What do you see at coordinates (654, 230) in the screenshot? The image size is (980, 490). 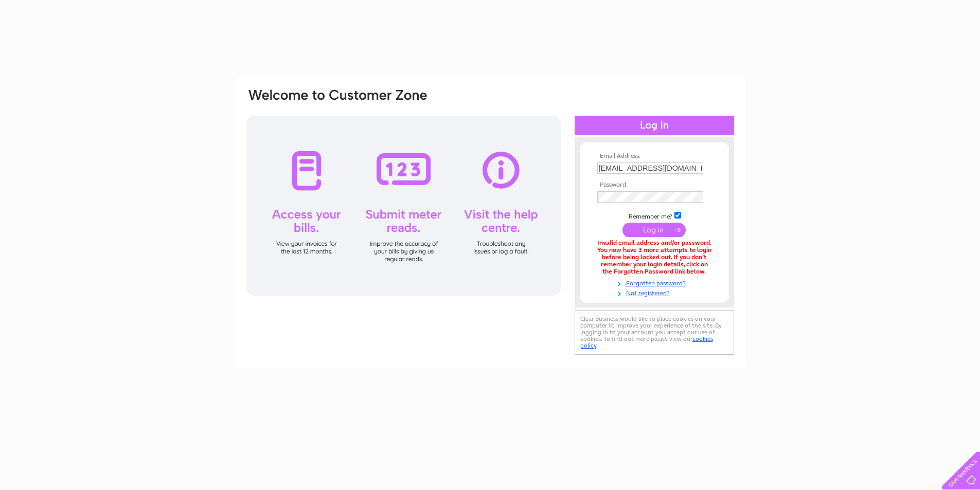 I see `input: Submit` at bounding box center [654, 230].